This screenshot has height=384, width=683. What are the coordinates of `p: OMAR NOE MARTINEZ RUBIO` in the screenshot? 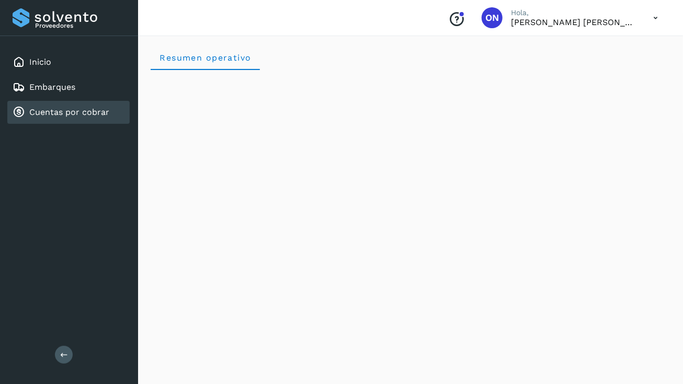 It's located at (574, 22).